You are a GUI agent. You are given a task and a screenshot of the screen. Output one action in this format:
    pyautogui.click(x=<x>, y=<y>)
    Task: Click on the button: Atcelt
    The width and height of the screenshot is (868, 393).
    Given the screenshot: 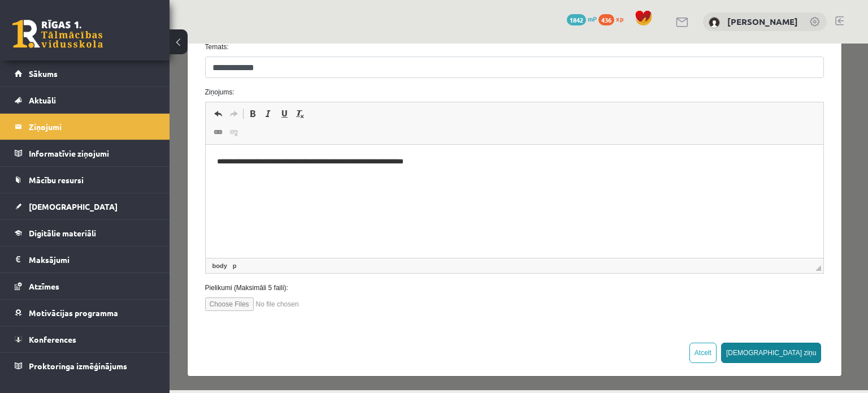 What is the action you would take?
    pyautogui.click(x=533, y=309)
    